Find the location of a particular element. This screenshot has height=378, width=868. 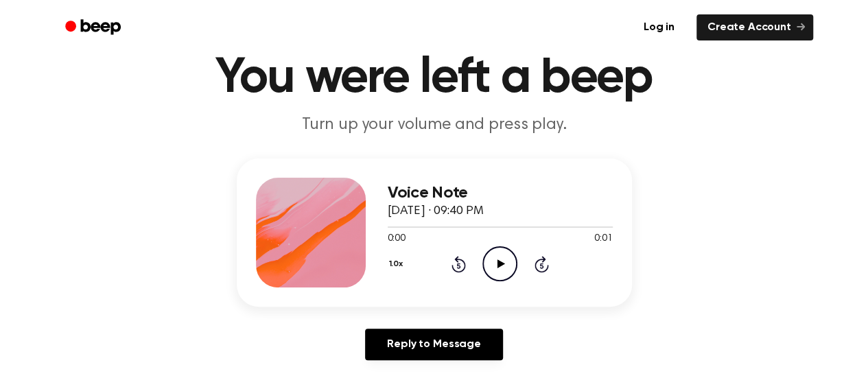

a: Beep is located at coordinates (94, 27).